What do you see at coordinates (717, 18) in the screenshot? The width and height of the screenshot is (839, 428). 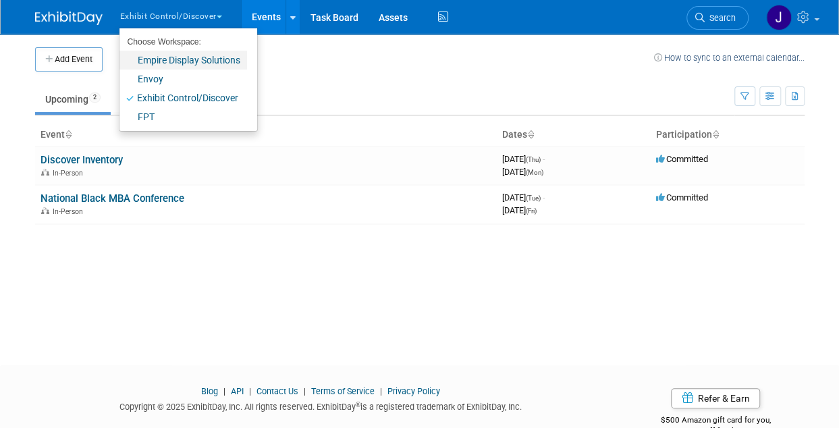 I see `a: Search` at bounding box center [717, 18].